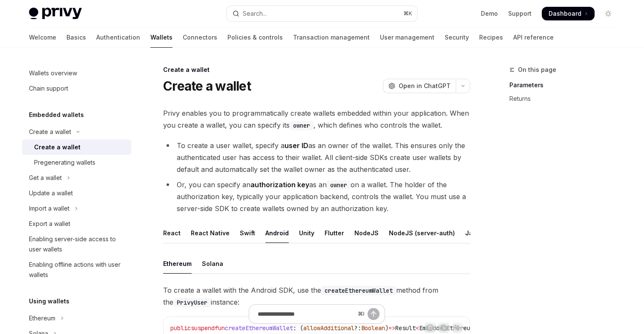 This screenshot has height=334, width=644. What do you see at coordinates (425, 86) in the screenshot?
I see `span: Open in ChatGPT` at bounding box center [425, 86].